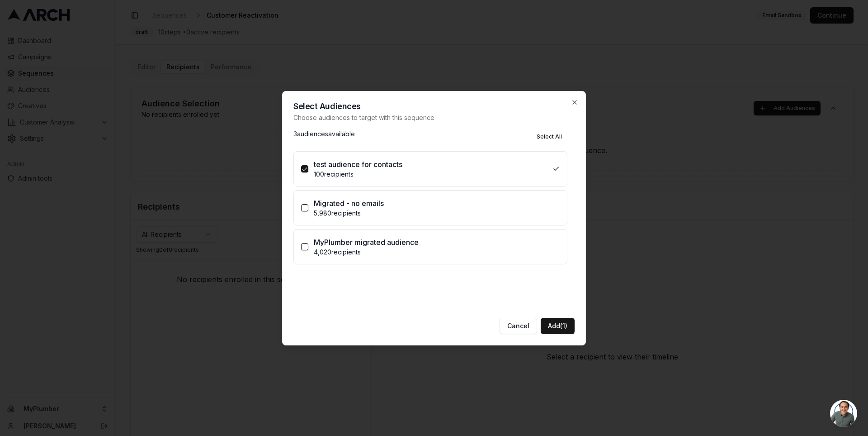 This screenshot has height=436, width=868. Describe the element at coordinates (348, 203) in the screenshot. I see `p: Migrated - no emails` at that location.